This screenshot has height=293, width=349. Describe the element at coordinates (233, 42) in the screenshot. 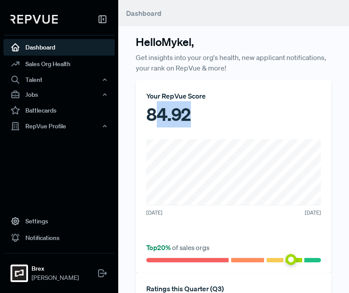

I see `h3: Hello Mykel ,` at that location.